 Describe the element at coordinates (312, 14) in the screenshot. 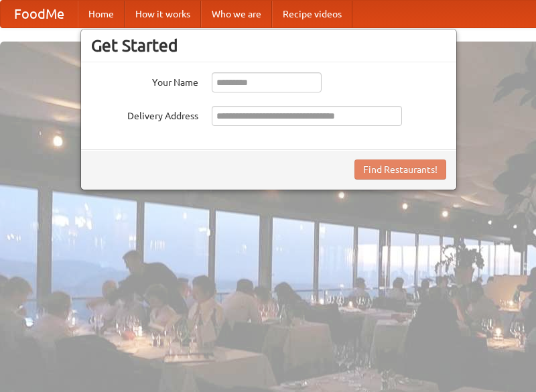

I see `a: Recipe videos` at that location.